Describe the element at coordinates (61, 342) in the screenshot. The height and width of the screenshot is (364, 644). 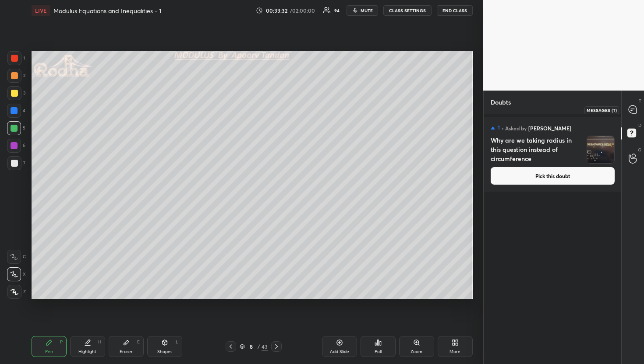
I see `div: P` at that location.